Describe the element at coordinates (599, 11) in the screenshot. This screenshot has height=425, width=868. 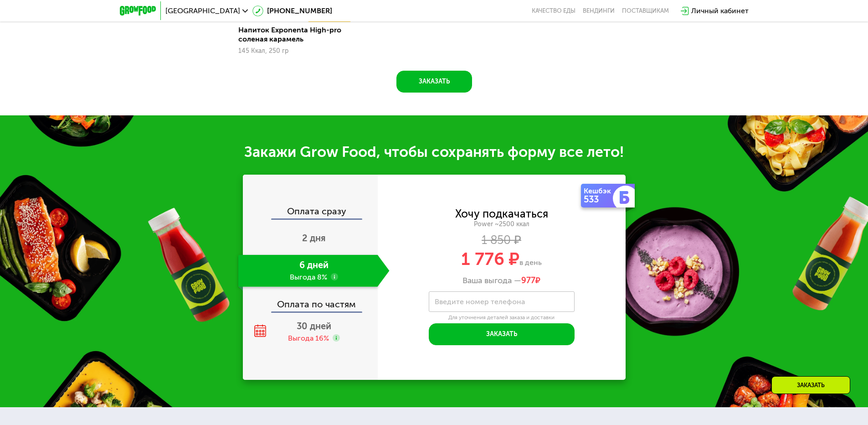
I see `a: Вендинги` at that location.